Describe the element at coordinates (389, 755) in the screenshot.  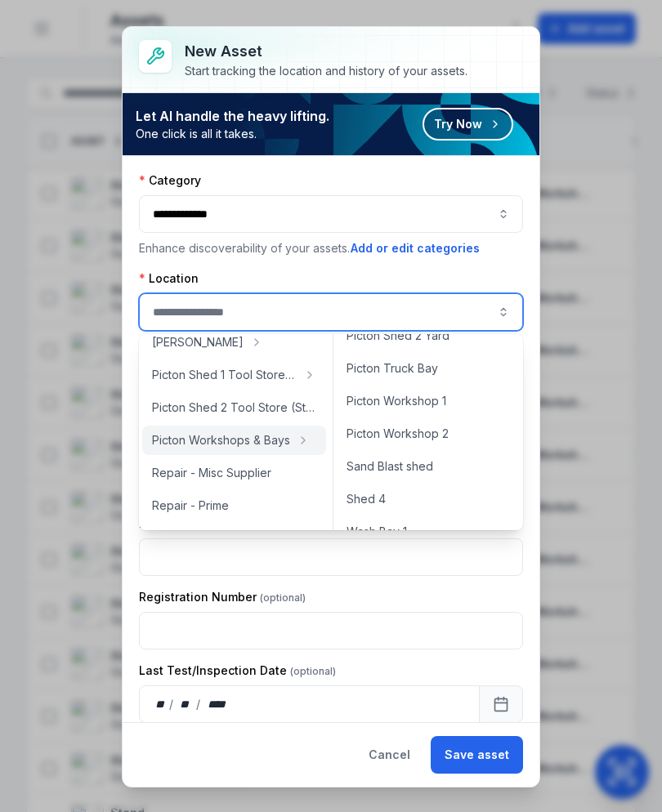
I see `button: Cancel` at that location.